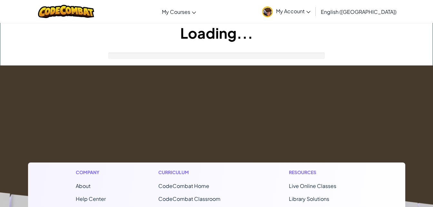 This screenshot has width=433, height=207. I want to click on a: Live Online Classes, so click(313, 186).